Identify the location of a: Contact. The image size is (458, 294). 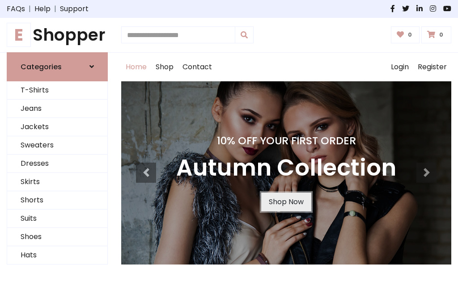
(197, 67).